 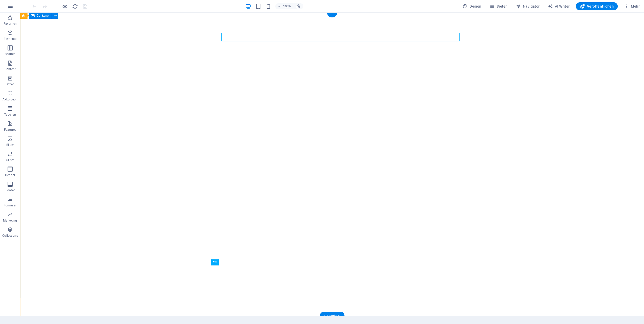 What do you see at coordinates (10, 190) in the screenshot?
I see `p: Footer` at bounding box center [10, 190].